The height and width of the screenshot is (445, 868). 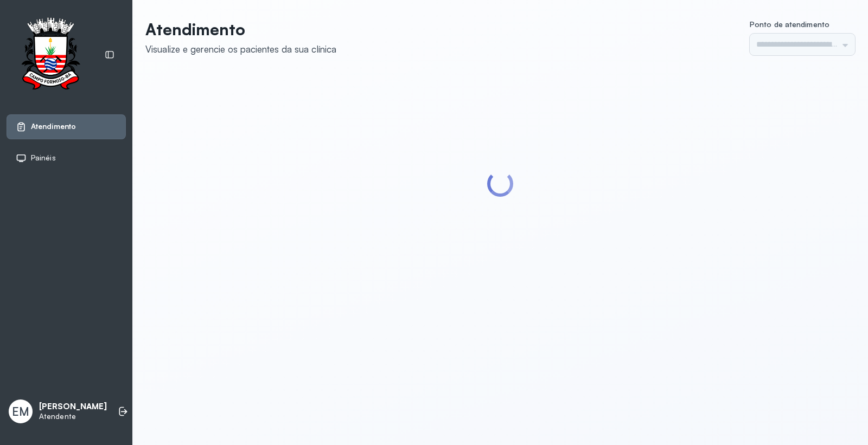 What do you see at coordinates (53, 126) in the screenshot?
I see `span: Atendimento` at bounding box center [53, 126].